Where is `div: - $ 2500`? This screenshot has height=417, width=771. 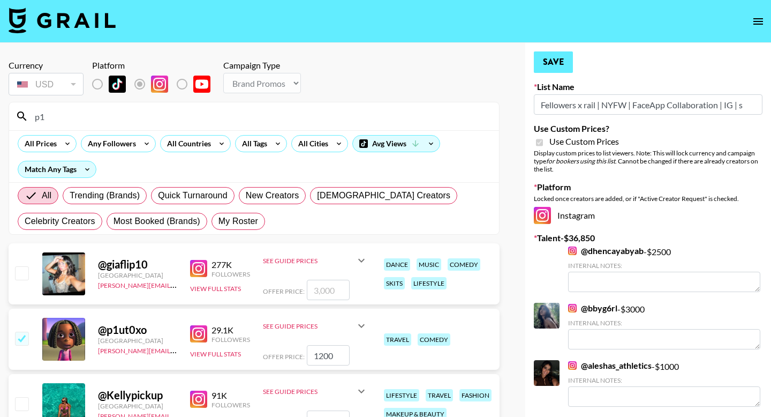
div: - $ 2500 is located at coordinates (664, 268).